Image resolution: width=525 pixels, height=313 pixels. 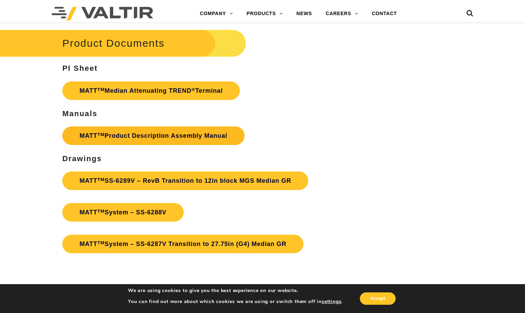 I want to click on strong: PI Sheet, so click(x=80, y=68).